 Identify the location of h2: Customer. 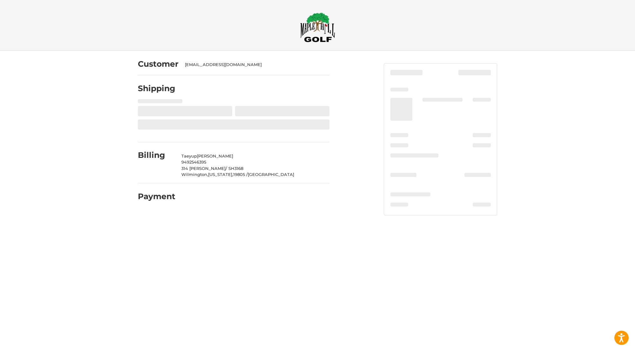
(158, 64).